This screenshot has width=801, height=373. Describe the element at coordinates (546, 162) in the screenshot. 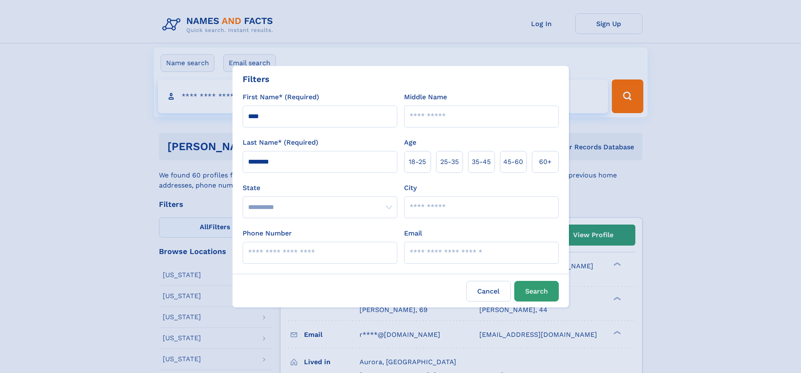

I see `span: 60+` at that location.